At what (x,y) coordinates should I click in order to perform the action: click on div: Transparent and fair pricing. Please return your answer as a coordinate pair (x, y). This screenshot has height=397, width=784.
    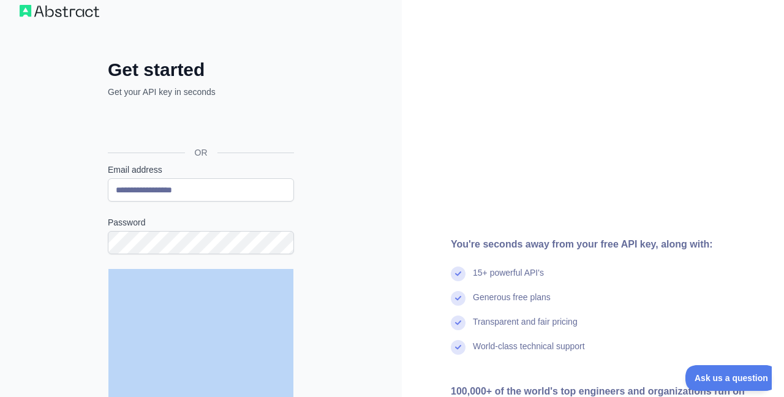
    Looking at the image, I should click on (525, 328).